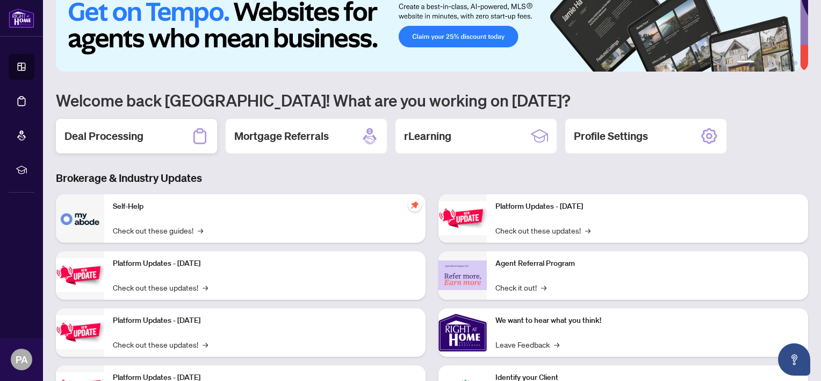 The width and height of the screenshot is (821, 381). I want to click on button: 2, so click(761, 63).